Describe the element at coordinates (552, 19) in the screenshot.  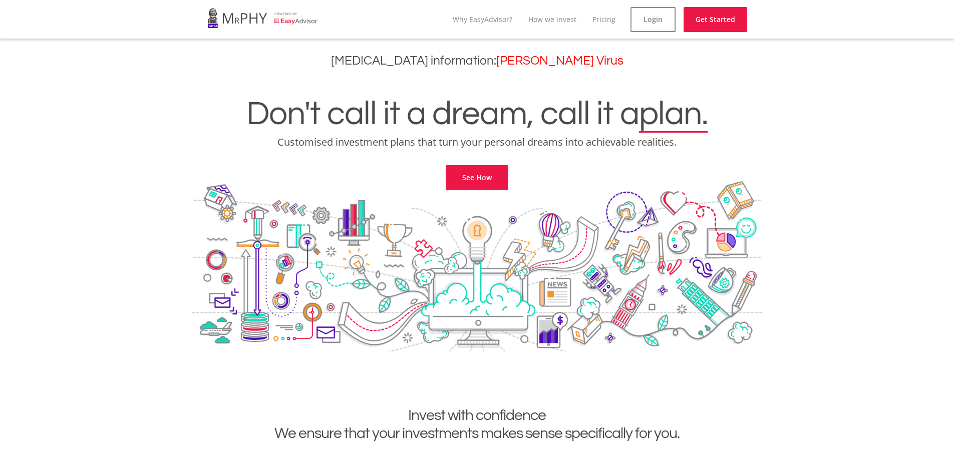
I see `a: How we invest` at that location.